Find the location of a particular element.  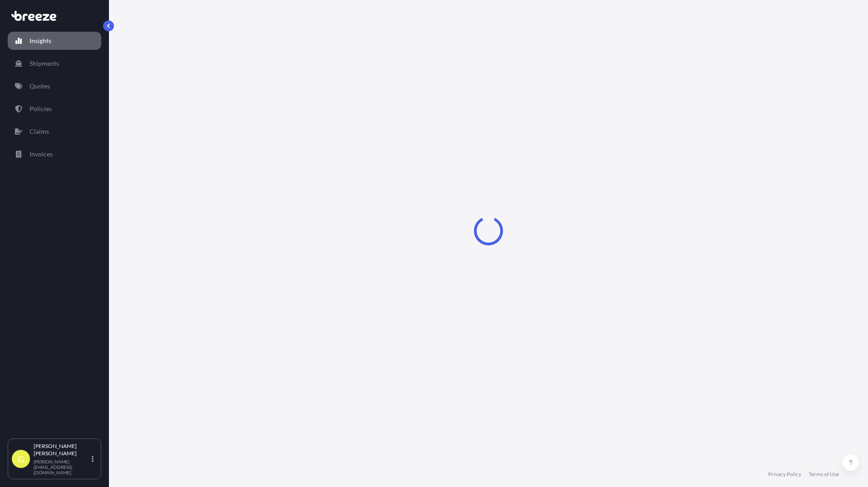

p: Shipments is located at coordinates (44, 64).